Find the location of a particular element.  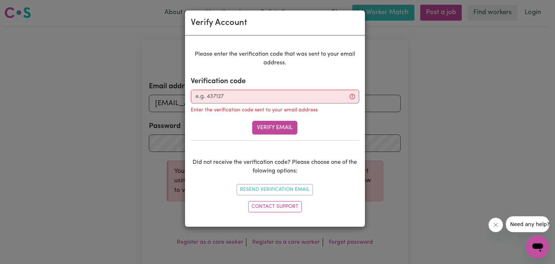

span: Need any help? is located at coordinates (24, 8).